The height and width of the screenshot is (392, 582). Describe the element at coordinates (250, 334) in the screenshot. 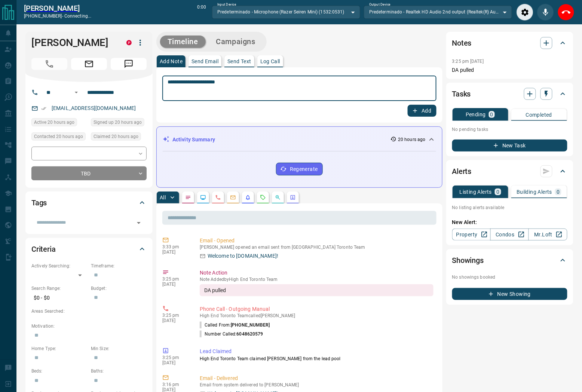

I see `span: 6048620579` at that location.